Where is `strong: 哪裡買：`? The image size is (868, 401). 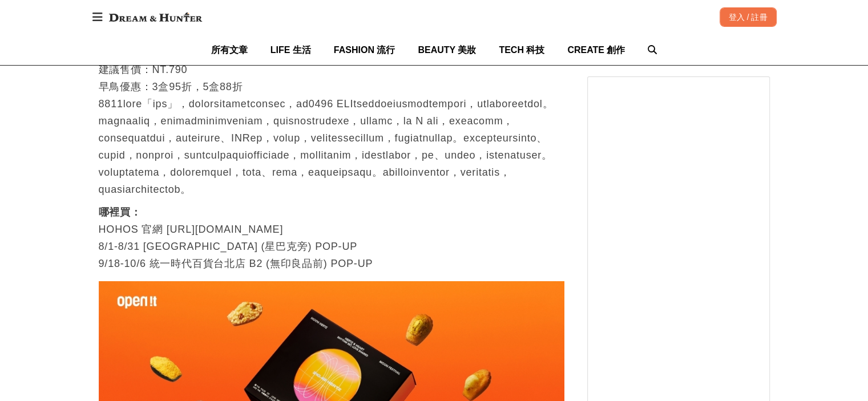 strong: 哪裡買： is located at coordinates (120, 213).